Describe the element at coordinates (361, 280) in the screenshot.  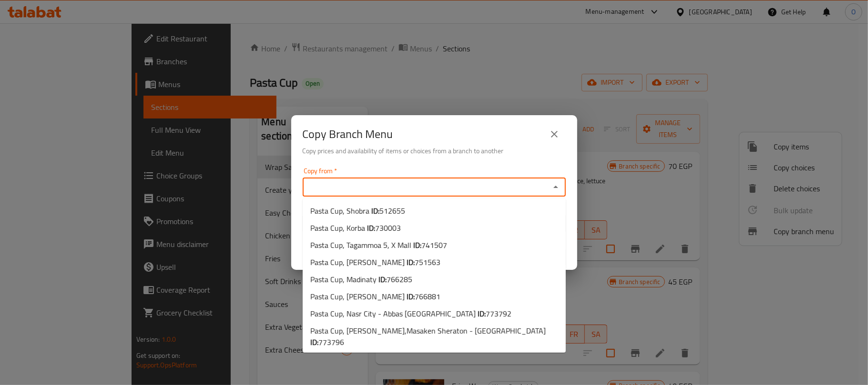
I see `span: Pasta Cup, Madinaty` at that location.